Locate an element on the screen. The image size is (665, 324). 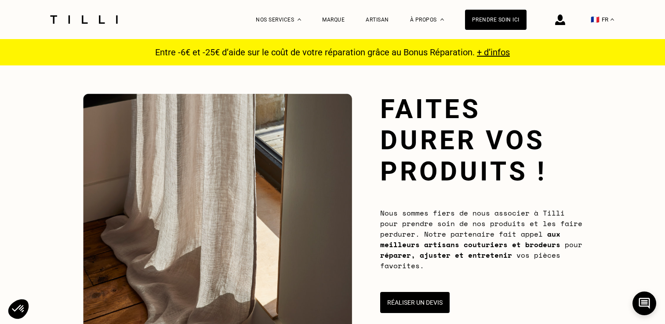
img: Logo du service de couturière Tilli is located at coordinates (84, 19).